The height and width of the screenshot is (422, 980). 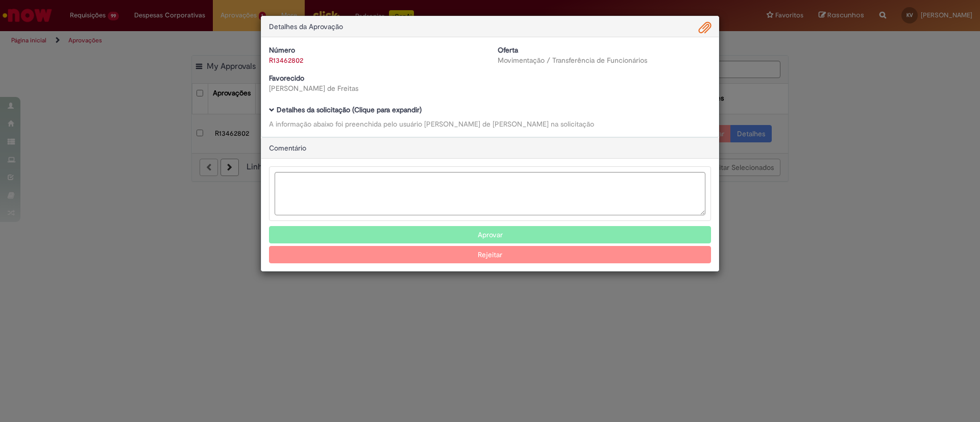 I want to click on button: Aprovar, so click(x=490, y=235).